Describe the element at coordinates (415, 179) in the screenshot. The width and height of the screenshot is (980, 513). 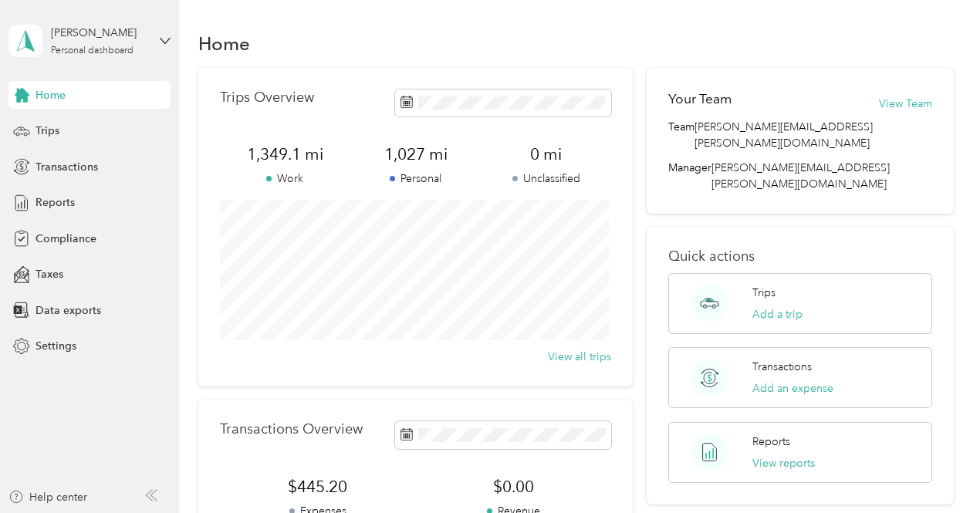
I see `p: Personal` at that location.